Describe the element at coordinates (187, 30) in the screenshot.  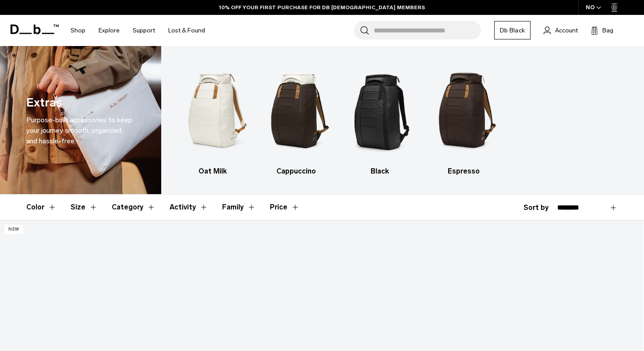
I see `a: Lost & Found` at that location.